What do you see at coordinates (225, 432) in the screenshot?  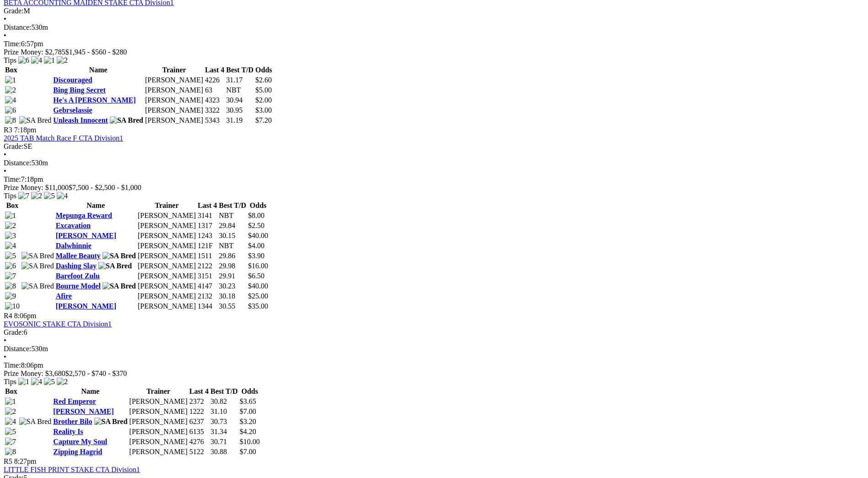 I see `td: 31.34` at bounding box center [225, 432].